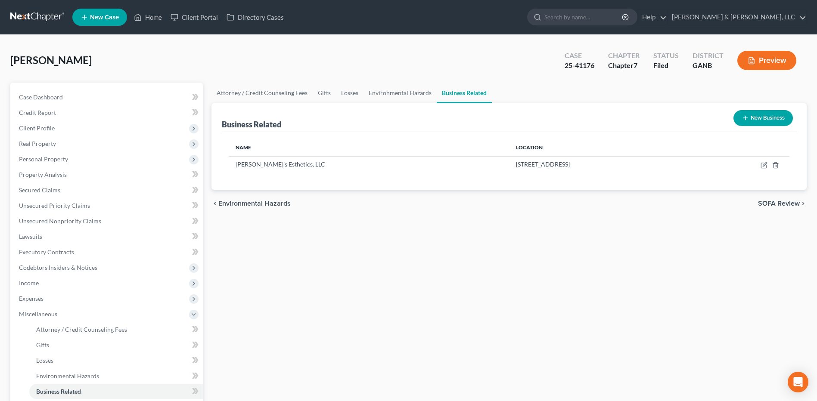 Image resolution: width=817 pixels, height=401 pixels. Describe the element at coordinates (45, 360) in the screenshot. I see `span: Losses` at that location.